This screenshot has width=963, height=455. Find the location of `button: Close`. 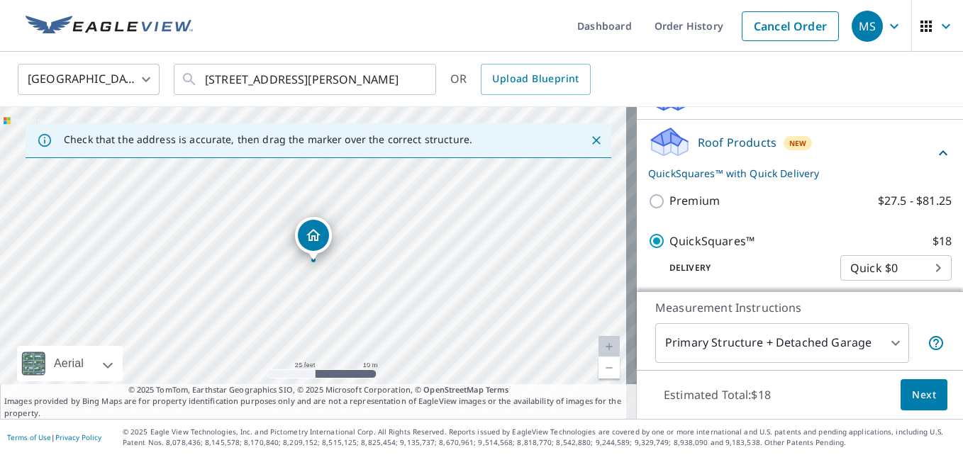

button: Close is located at coordinates (596, 140).